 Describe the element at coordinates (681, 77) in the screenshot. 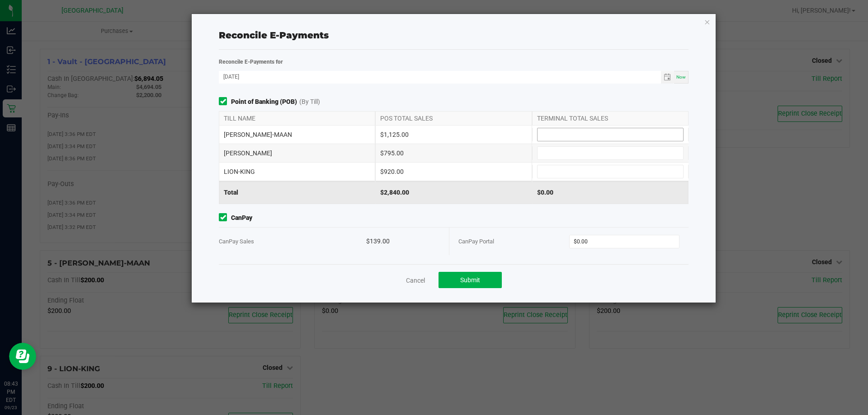

I see `span: Now` at that location.